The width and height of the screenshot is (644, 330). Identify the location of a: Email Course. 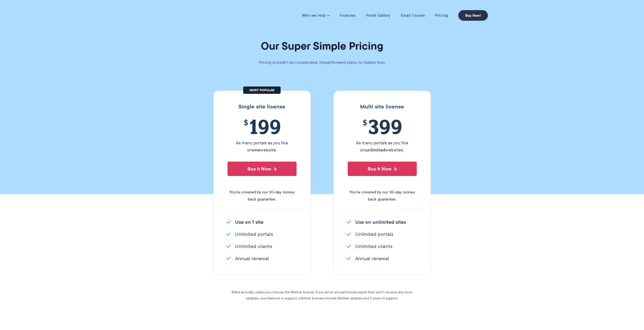
(413, 15).